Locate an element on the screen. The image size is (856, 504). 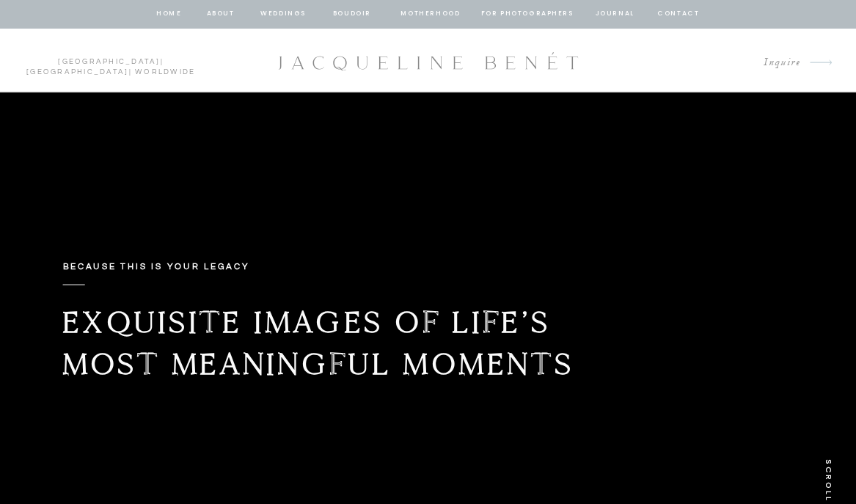
a: Motherhood is located at coordinates (430, 15).